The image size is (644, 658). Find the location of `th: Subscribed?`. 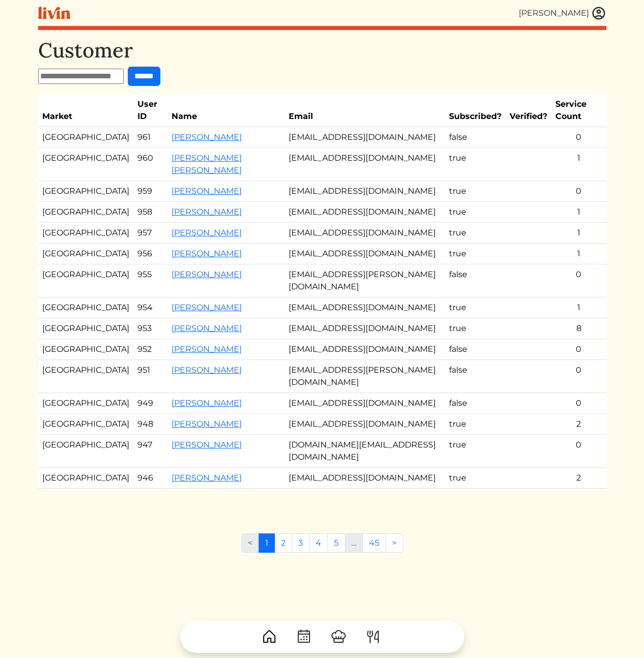

th: Subscribed? is located at coordinates (475, 110).